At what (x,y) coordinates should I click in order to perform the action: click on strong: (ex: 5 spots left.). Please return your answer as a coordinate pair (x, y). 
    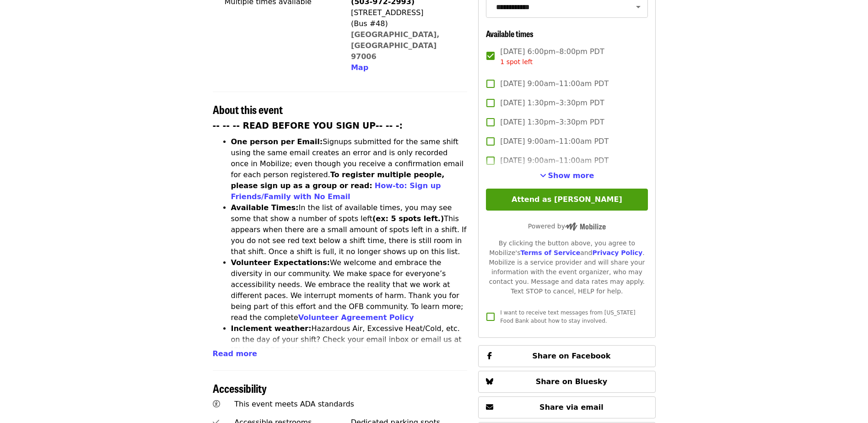
    Looking at the image, I should click on (408, 218).